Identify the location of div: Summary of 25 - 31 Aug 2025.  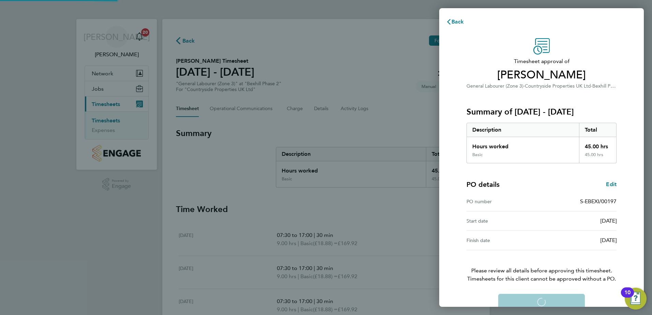
(541, 143).